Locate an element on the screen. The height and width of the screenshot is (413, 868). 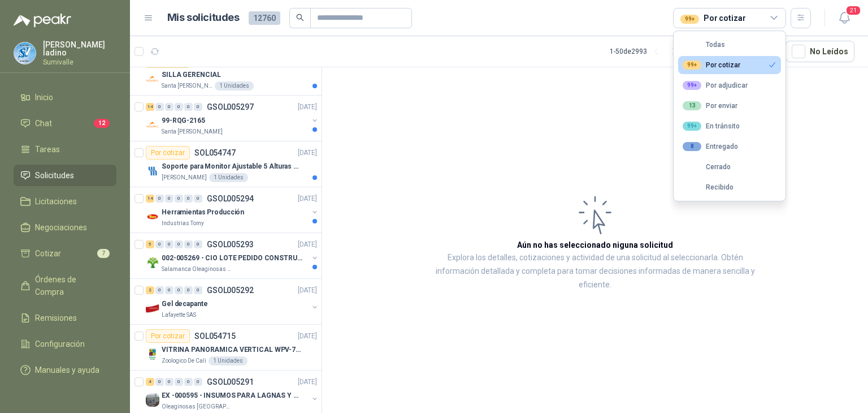
span: Órdenes de Compra is located at coordinates (70, 286).